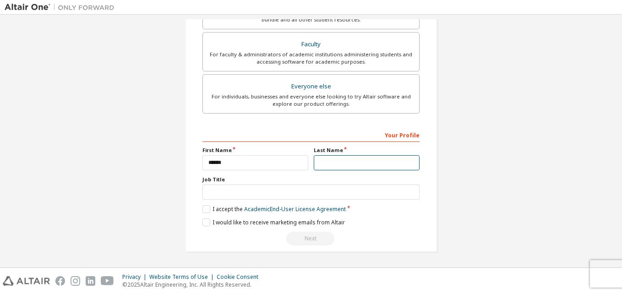 The image size is (622, 294). Describe the element at coordinates (311, 180) in the screenshot. I see `label: Job Title` at that location.